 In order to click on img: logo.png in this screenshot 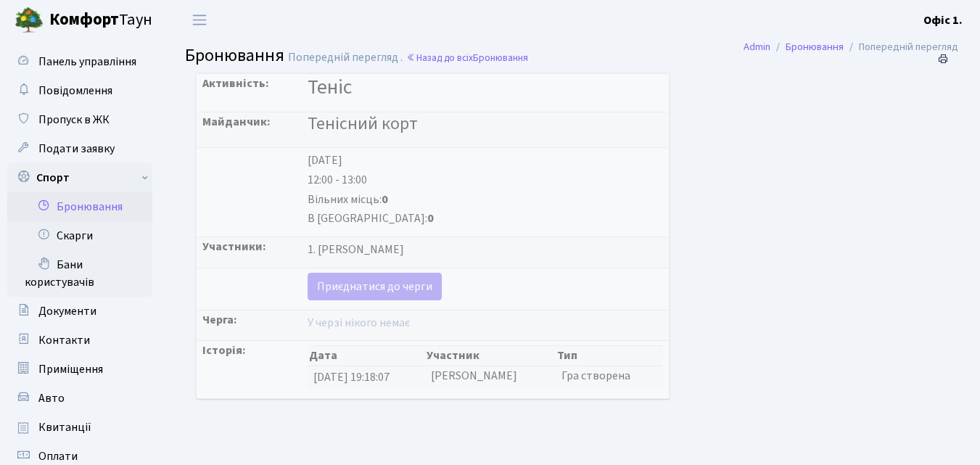, I will do `click(29, 20)`.